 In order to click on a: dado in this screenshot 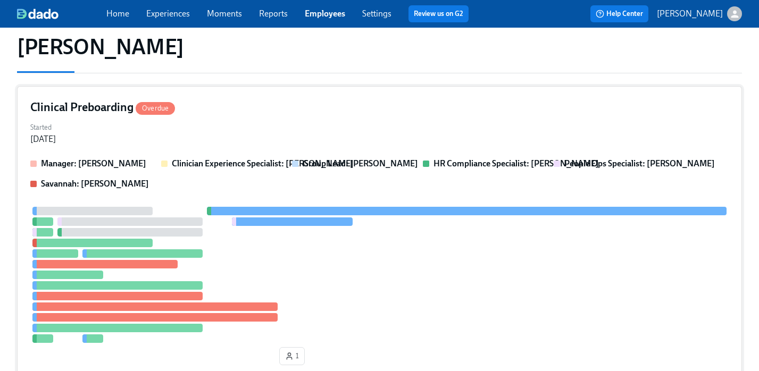, I will do `click(62, 14)`.